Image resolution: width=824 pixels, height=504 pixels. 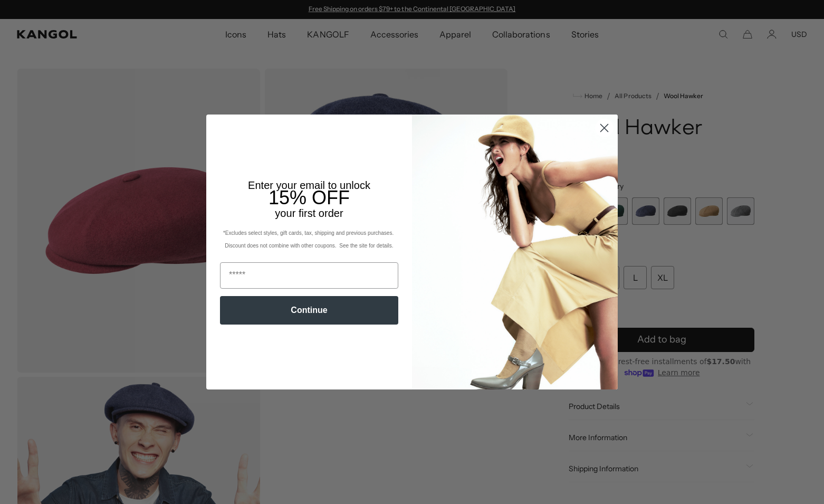 I want to click on span: Enter your email to unlock, so click(x=309, y=185).